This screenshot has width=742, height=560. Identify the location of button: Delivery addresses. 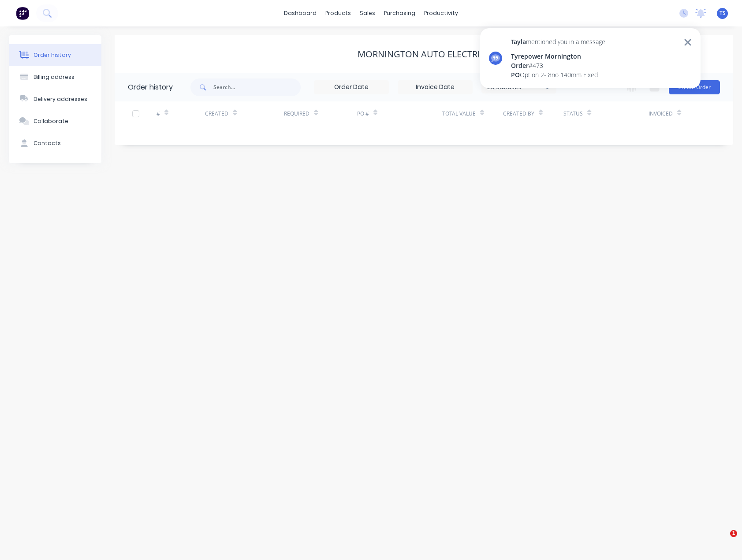
(55, 99).